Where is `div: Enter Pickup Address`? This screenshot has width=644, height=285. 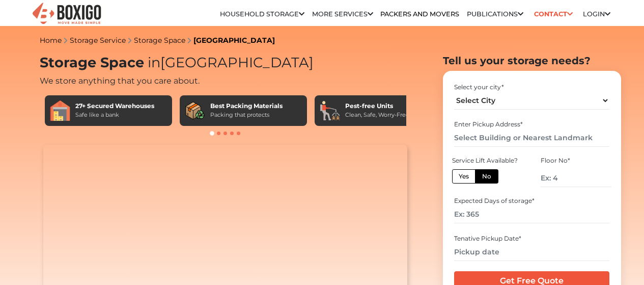 div: Enter Pickup Address is located at coordinates (532, 124).